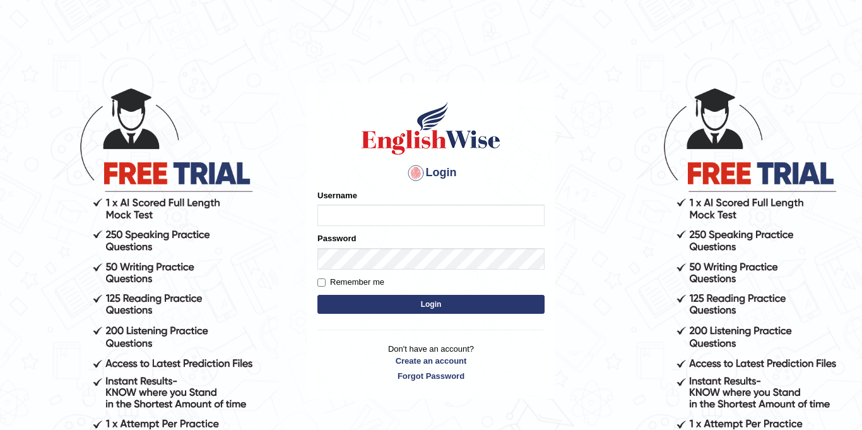 Image resolution: width=862 pixels, height=430 pixels. I want to click on label: Username, so click(337, 195).